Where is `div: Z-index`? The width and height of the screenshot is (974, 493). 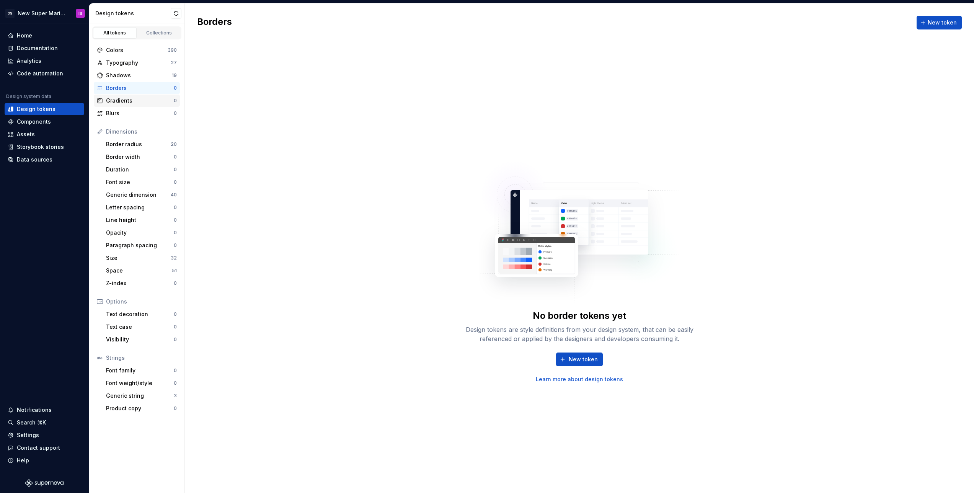
div: Z-index is located at coordinates (140, 283).